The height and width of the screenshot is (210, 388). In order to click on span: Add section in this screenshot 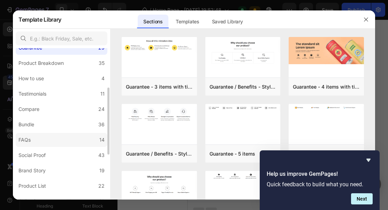, I will do `click(22, 62)`.